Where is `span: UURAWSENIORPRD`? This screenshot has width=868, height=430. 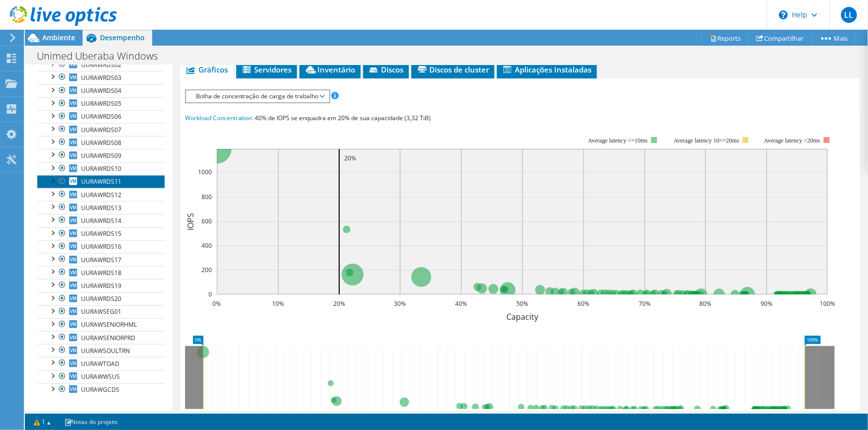 span: UURAWSENIORPRD is located at coordinates (108, 338).